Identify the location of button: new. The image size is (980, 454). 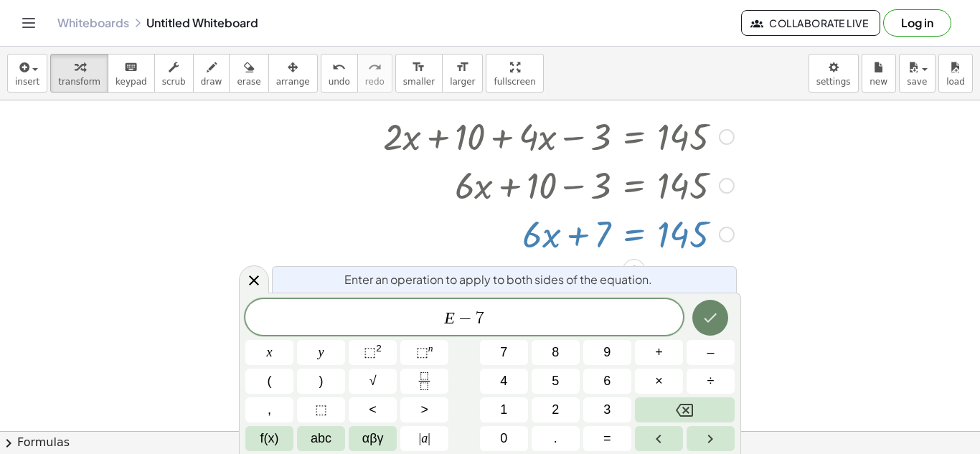
(878, 73).